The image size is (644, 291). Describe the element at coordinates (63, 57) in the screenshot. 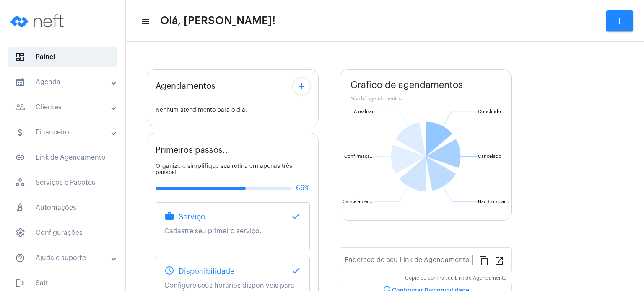

I see `span: Painel` at that location.